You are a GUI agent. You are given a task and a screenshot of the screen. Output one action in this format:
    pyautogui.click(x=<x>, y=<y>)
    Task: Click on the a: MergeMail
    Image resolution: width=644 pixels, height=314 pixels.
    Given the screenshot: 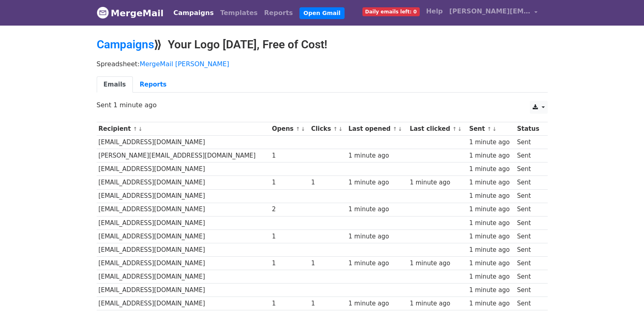 What is the action you would take?
    pyautogui.click(x=130, y=13)
    